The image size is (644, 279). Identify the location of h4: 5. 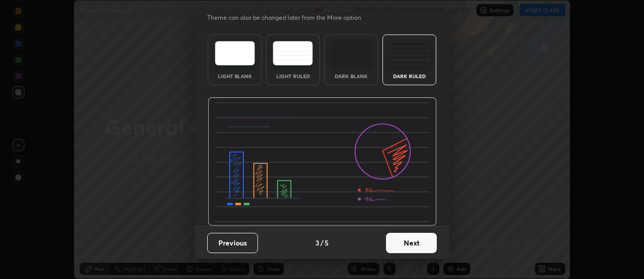
(327, 243).